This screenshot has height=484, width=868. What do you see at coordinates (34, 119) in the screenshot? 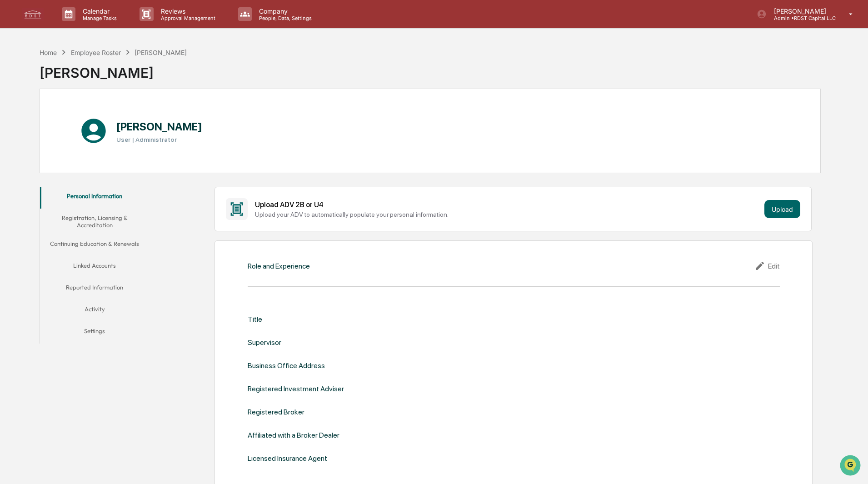
I see `a: 🖐️Preclearance` at bounding box center [34, 119].